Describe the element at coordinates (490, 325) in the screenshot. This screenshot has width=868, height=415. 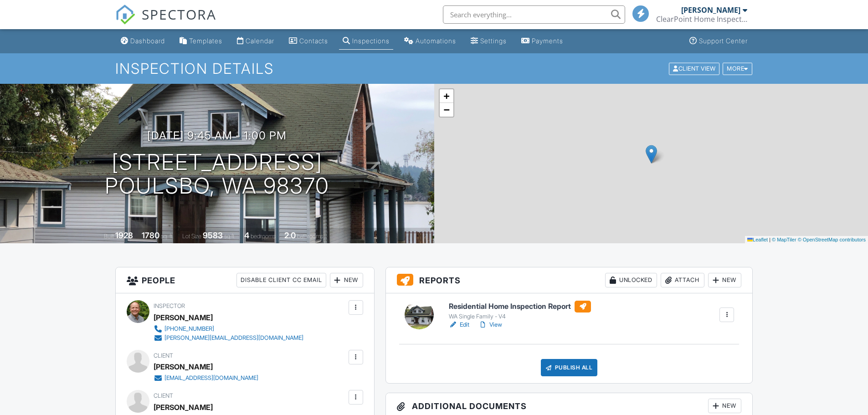
I see `a: View` at that location.